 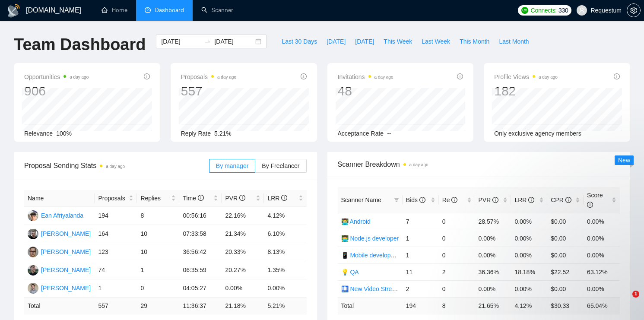 What do you see at coordinates (59, 305) in the screenshot?
I see `td: Total` at bounding box center [59, 305].